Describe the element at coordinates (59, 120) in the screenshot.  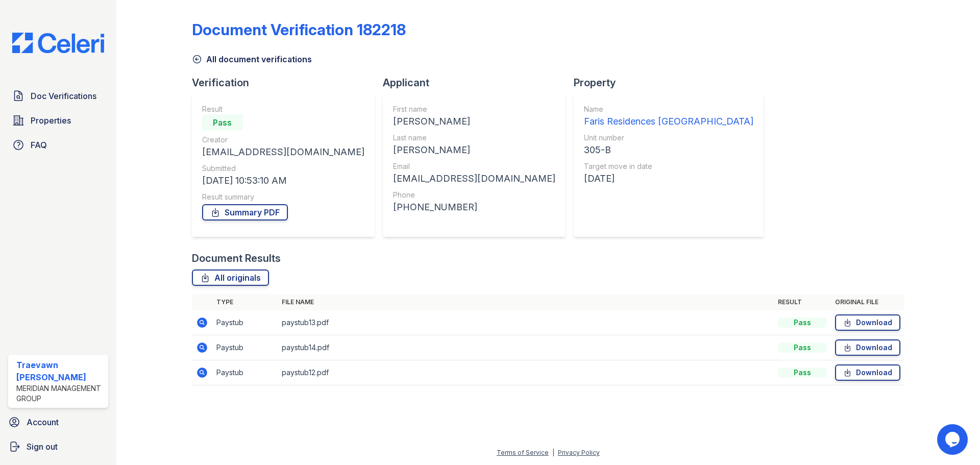
I see `a: Properties` at that location.